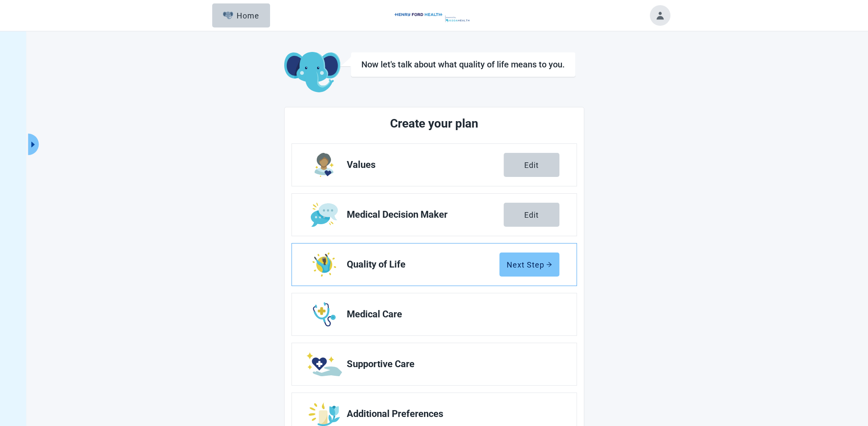 This screenshot has height=426, width=868. I want to click on span: Values, so click(426, 165).